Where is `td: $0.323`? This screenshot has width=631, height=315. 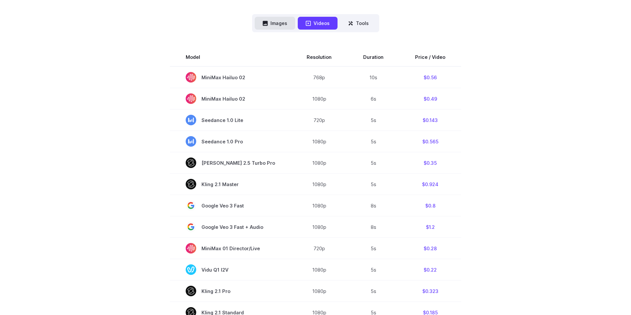
td: $0.323 is located at coordinates (430, 291).